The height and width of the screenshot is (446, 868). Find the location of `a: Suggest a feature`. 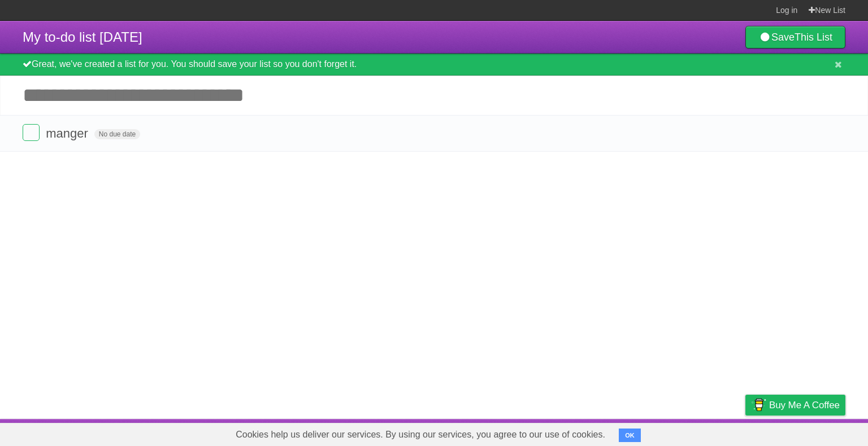

a: Suggest a feature is located at coordinates (809, 433).